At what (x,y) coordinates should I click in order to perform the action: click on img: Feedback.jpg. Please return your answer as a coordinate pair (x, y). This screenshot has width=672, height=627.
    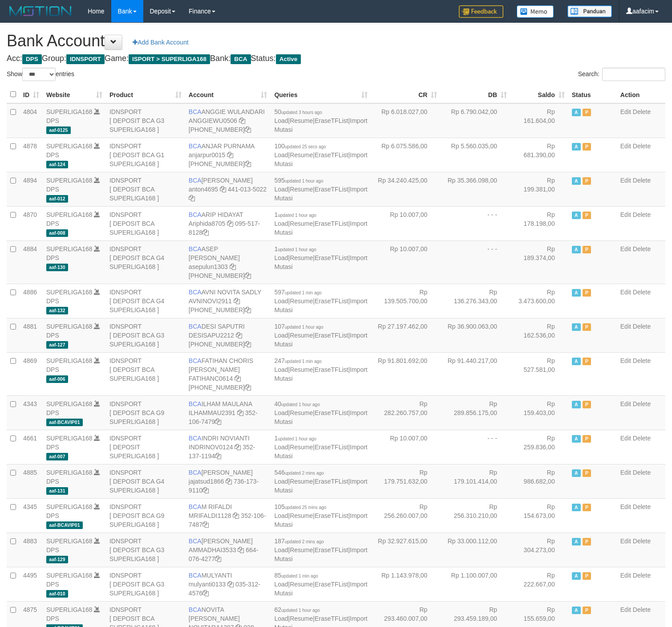
    Looking at the image, I should click on (481, 11).